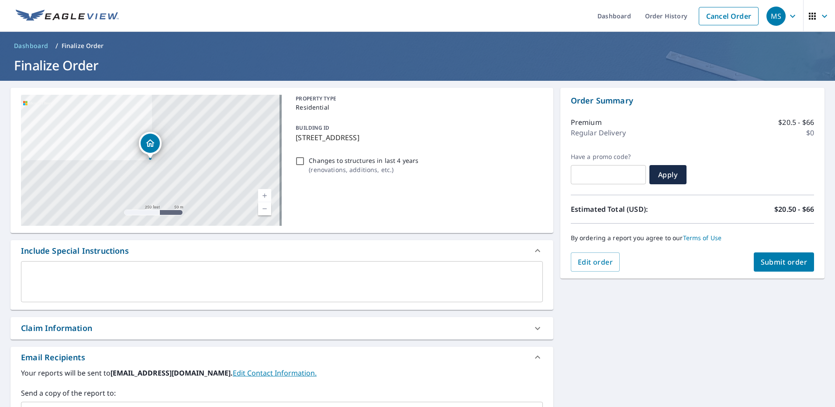 This screenshot has height=407, width=835. I want to click on p: Estimated Total (USD):, so click(632, 209).